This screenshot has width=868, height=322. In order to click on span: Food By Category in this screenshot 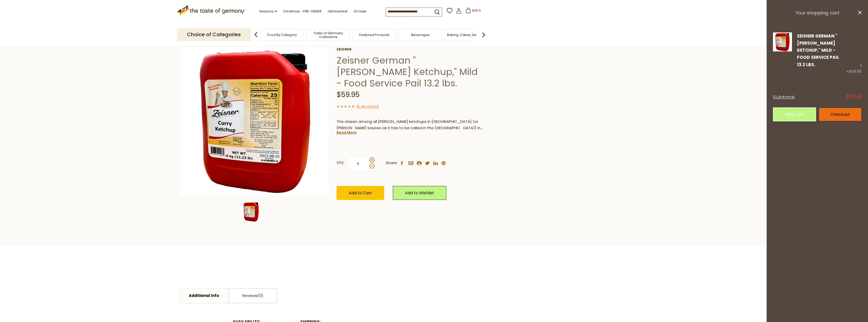, I will do `click(282, 34)`.